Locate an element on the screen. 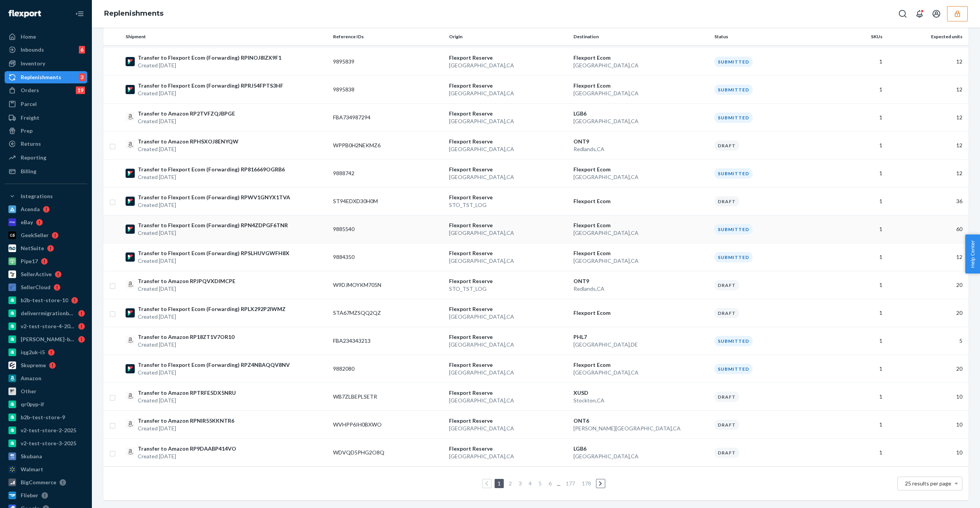 This screenshot has height=508, width=980. div: Skupreme is located at coordinates (34, 366).